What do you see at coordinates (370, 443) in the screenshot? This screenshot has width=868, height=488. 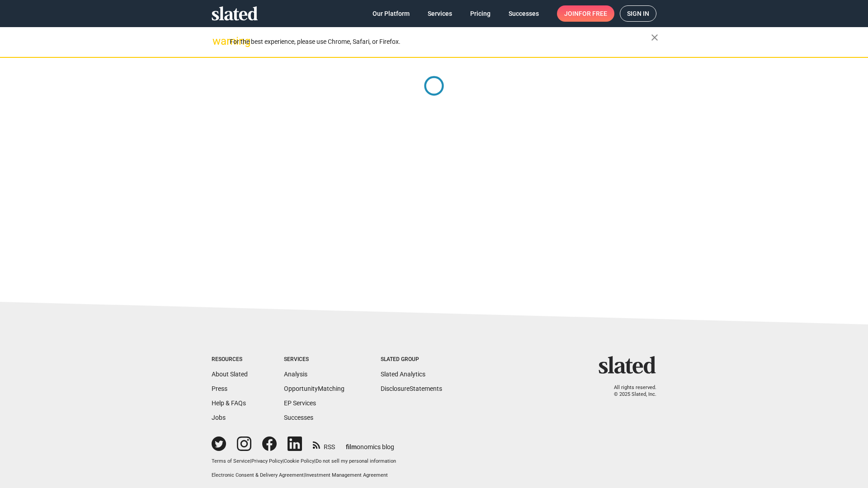 I see `a: filmonomics blog` at bounding box center [370, 443].